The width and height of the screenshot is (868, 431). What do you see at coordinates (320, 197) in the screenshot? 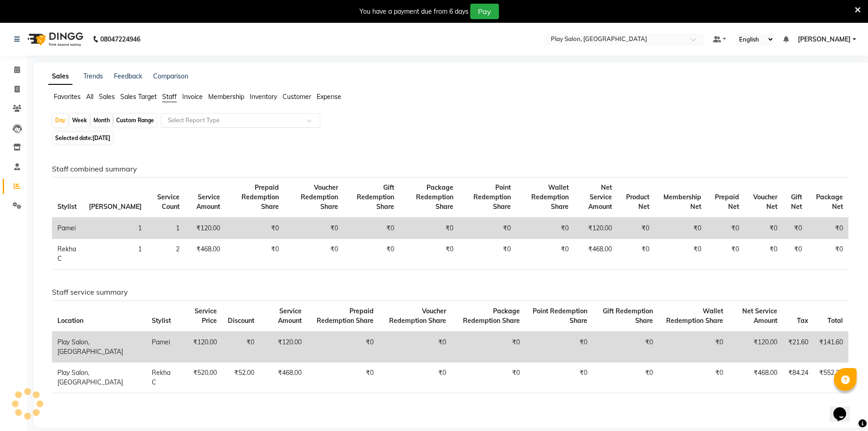
I see `span: Voucher Redemption Share` at bounding box center [320, 197].